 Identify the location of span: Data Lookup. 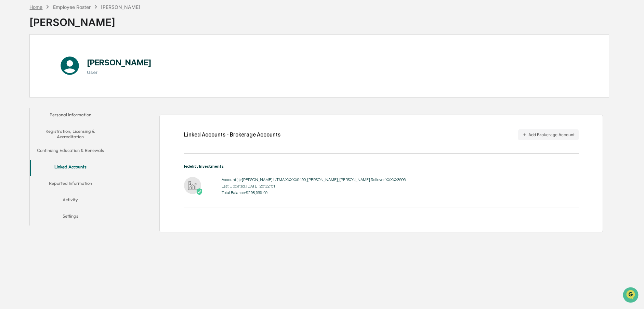
(29, 102).